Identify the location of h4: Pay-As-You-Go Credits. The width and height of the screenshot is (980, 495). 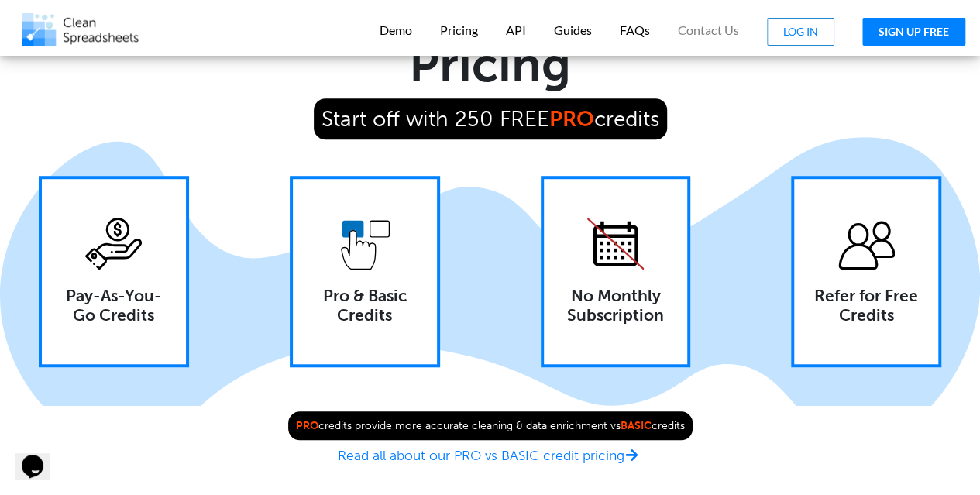
(113, 305).